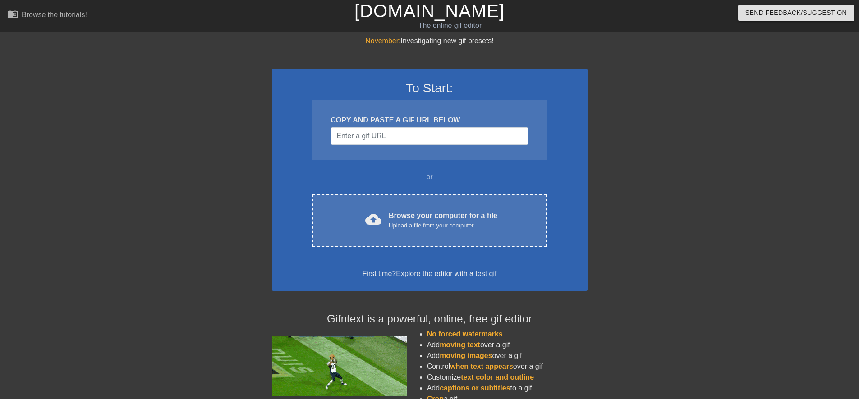 The image size is (859, 399). Describe the element at coordinates (446, 274) in the screenshot. I see `a: Explore the editor with a test gif` at that location.